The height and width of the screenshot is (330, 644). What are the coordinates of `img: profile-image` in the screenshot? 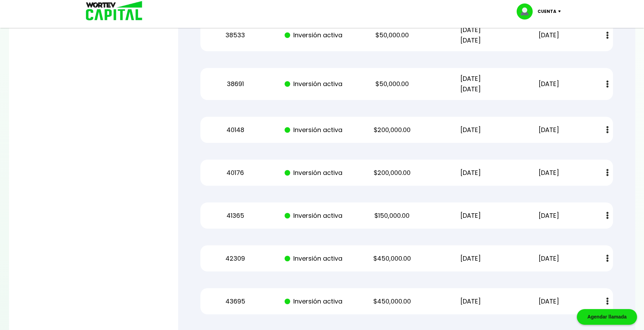 It's located at (527, 12).